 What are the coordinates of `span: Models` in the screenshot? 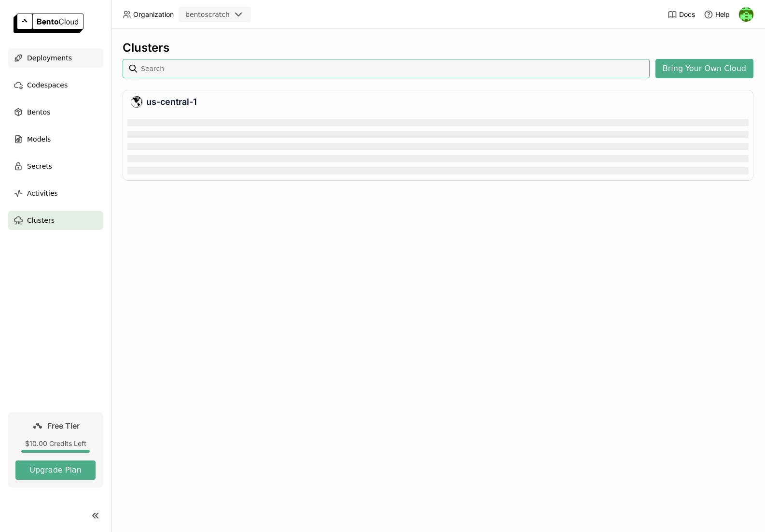 It's located at (38, 140).